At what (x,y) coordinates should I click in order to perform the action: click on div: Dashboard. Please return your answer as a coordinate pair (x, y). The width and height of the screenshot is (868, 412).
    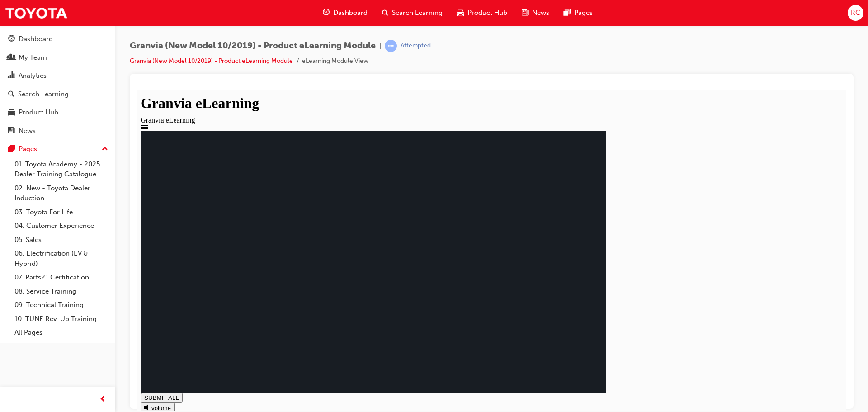
    Looking at the image, I should click on (36, 39).